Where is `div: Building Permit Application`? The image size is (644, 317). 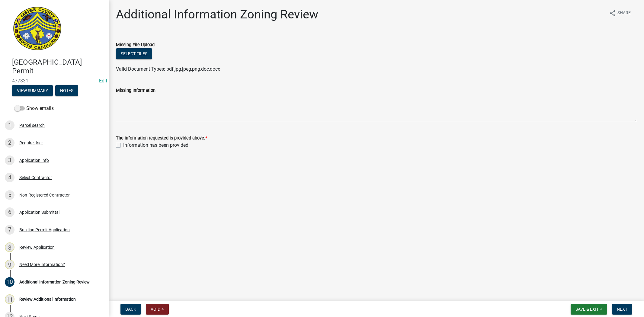 div: Building Permit Application is located at coordinates (44, 230).